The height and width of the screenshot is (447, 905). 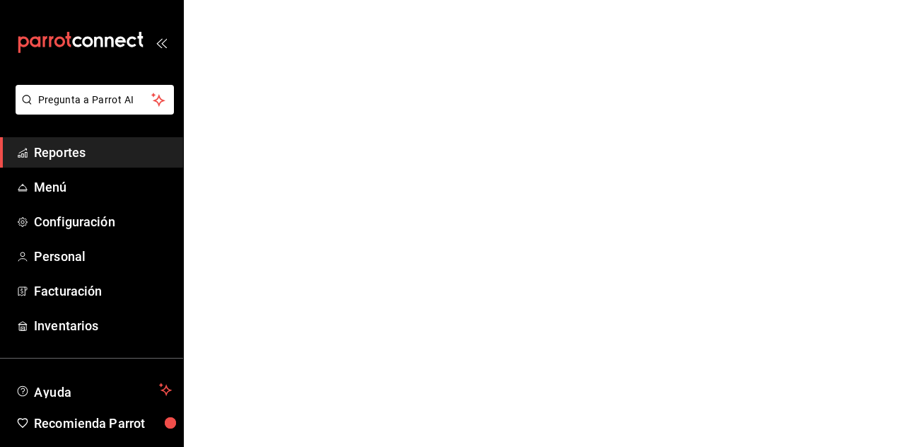 I want to click on span: Configuración, so click(x=102, y=221).